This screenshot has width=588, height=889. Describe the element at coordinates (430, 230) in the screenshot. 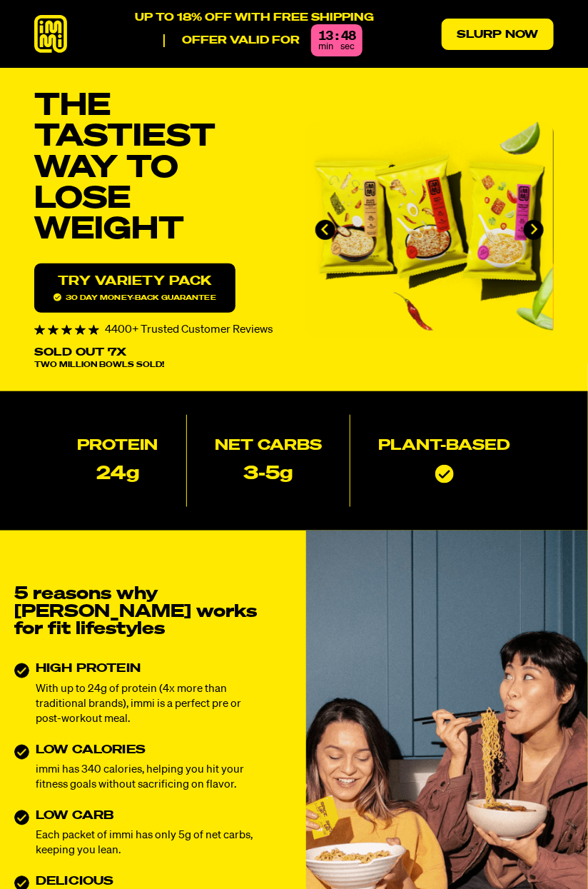

I see `div: immi slideshow` at that location.